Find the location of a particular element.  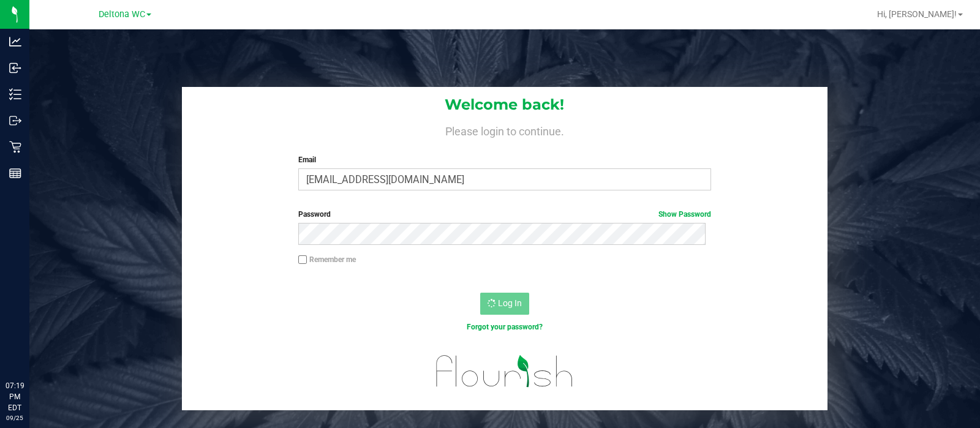

span: Log In is located at coordinates (510, 303).